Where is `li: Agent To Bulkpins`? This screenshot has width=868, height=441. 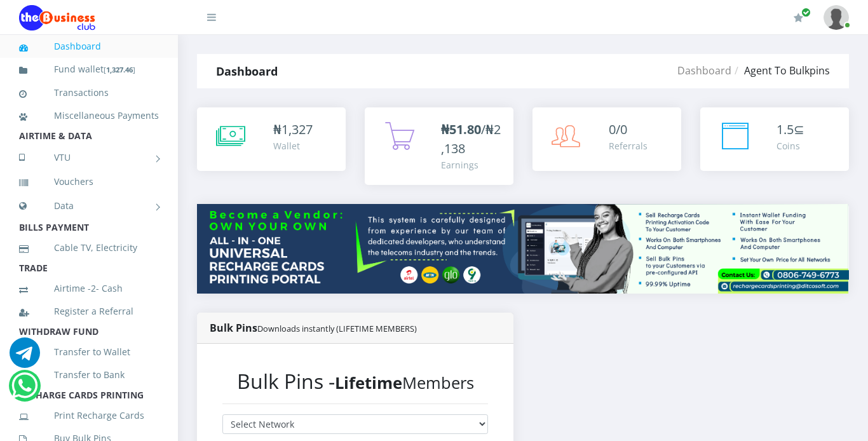
li: Agent To Bulkpins is located at coordinates (780, 70).